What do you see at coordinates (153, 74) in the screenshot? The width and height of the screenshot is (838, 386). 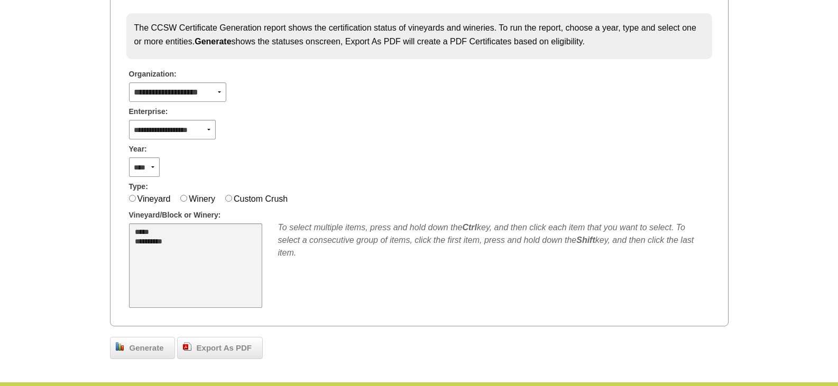 I see `span: Organization:` at bounding box center [153, 74].